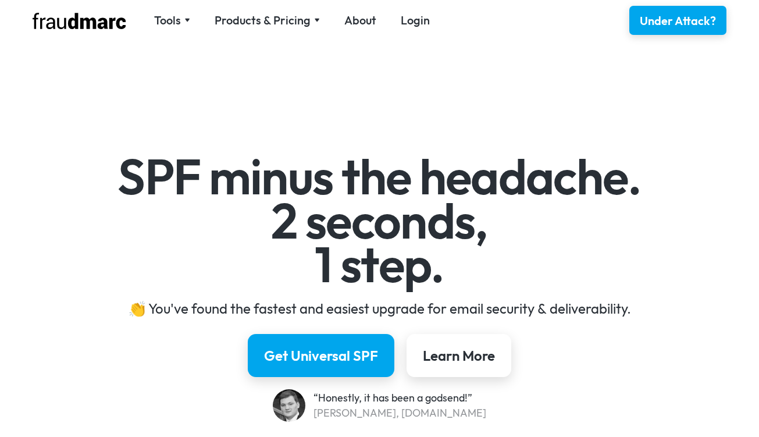 The width and height of the screenshot is (759, 437). I want to click on a: Under Attack?, so click(677, 20).